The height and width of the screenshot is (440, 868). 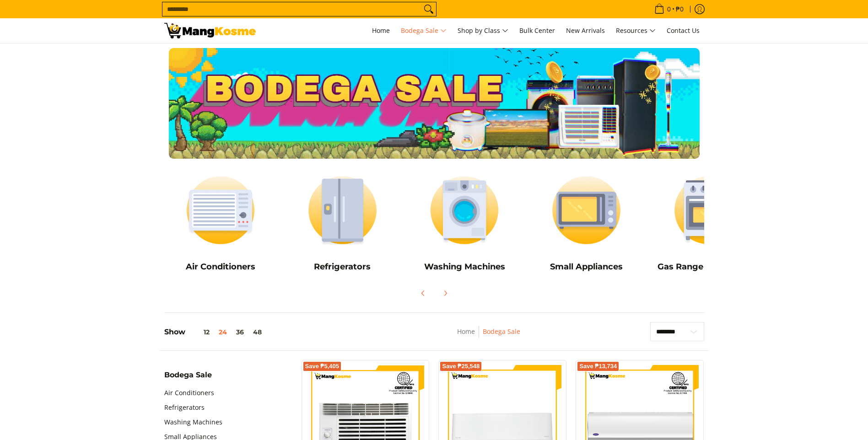 What do you see at coordinates (586, 210) in the screenshot?
I see `img: Small Appliances` at bounding box center [586, 210].